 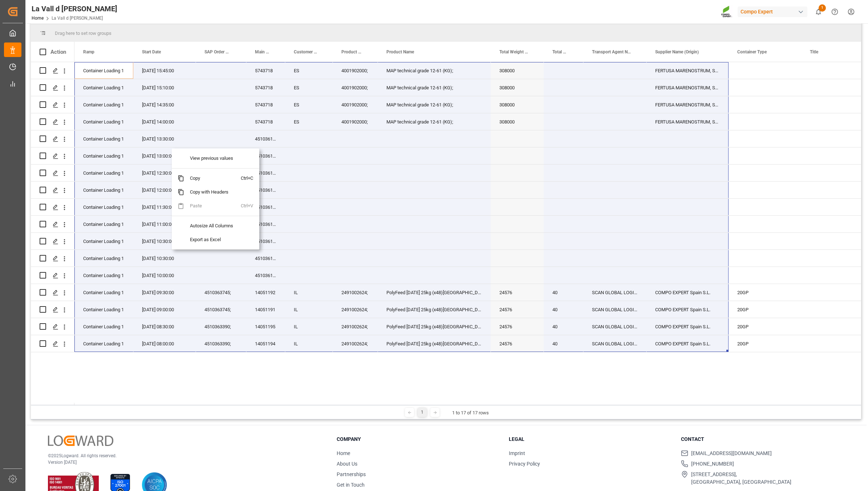 What do you see at coordinates (752, 52) in the screenshot?
I see `span: Container Type` at bounding box center [752, 52].